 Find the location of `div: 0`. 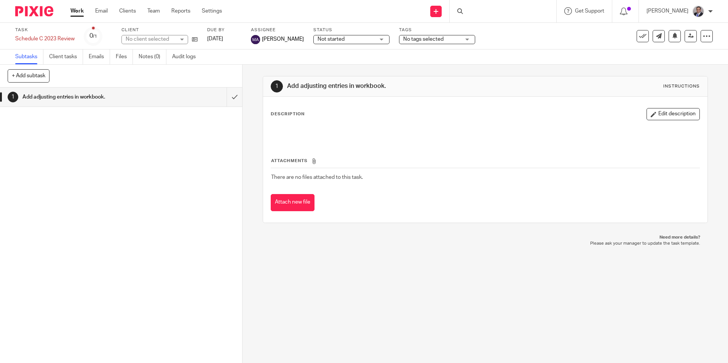

div: 0 is located at coordinates (93, 36).